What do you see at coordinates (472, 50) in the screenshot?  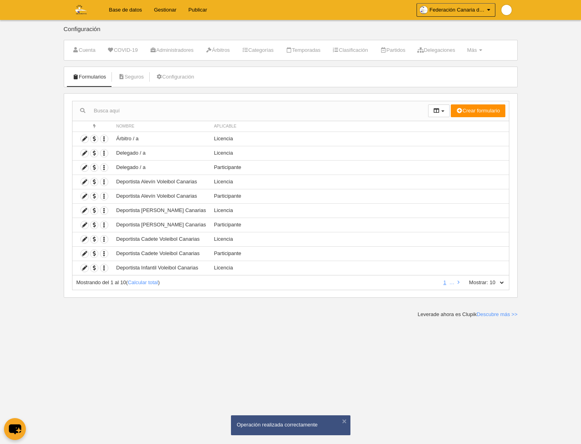 I see `span: Más` at bounding box center [472, 50].